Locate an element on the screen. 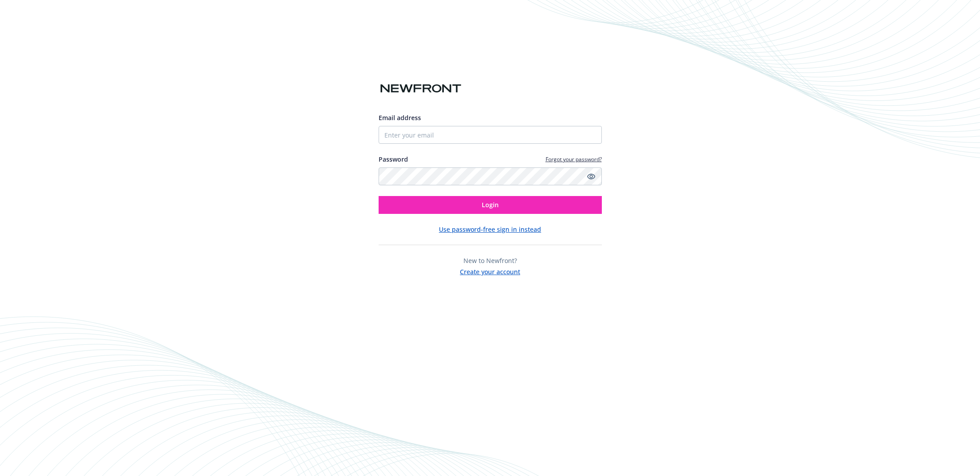 The width and height of the screenshot is (980, 476). input: Enter your email is located at coordinates (490, 135).